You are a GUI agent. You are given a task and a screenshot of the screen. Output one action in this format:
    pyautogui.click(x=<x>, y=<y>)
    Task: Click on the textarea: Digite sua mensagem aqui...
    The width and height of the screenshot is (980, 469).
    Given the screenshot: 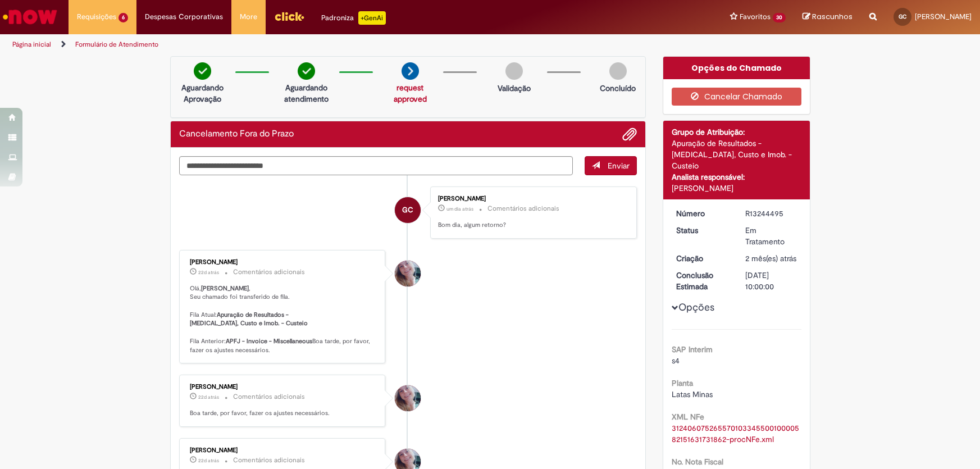 What is the action you would take?
    pyautogui.click(x=376, y=165)
    